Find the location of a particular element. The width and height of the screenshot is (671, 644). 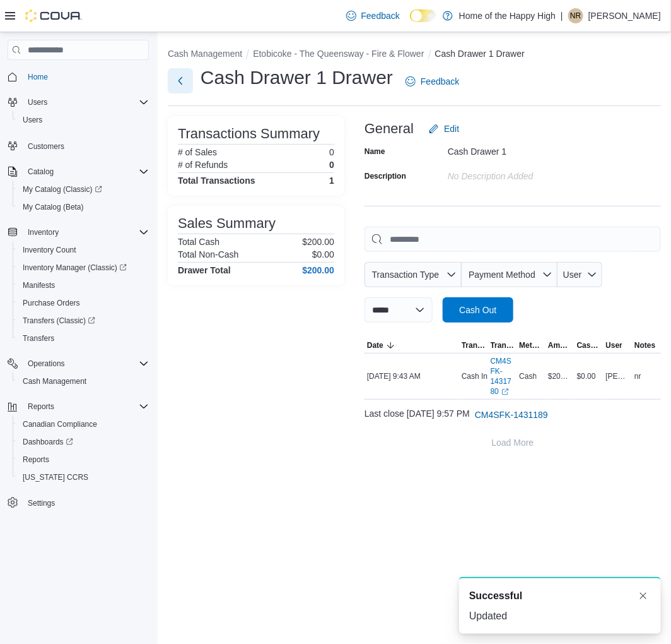

span: Successful is located at coordinates (496, 596).